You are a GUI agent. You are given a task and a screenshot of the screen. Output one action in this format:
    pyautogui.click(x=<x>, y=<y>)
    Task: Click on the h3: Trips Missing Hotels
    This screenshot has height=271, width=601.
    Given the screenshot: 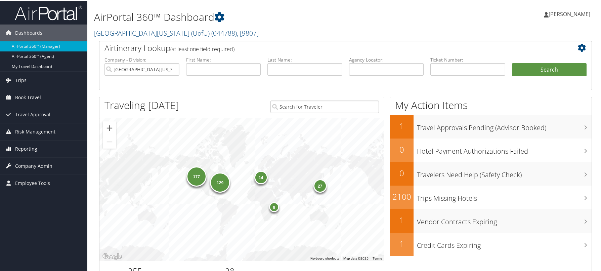 What is the action you would take?
    pyautogui.click(x=504, y=196)
    